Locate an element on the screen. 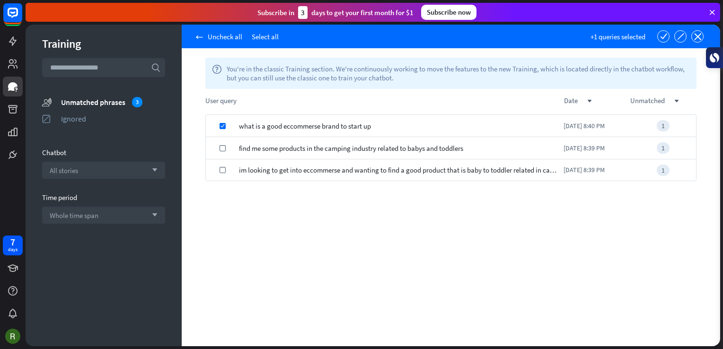 This screenshot has height=349, width=723. section: Uncheck all is located at coordinates (219, 36).